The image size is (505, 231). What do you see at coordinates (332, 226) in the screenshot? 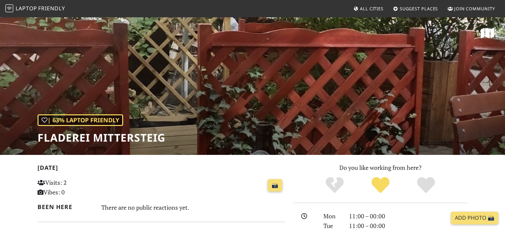
I see `div: Tue` at bounding box center [332, 226].